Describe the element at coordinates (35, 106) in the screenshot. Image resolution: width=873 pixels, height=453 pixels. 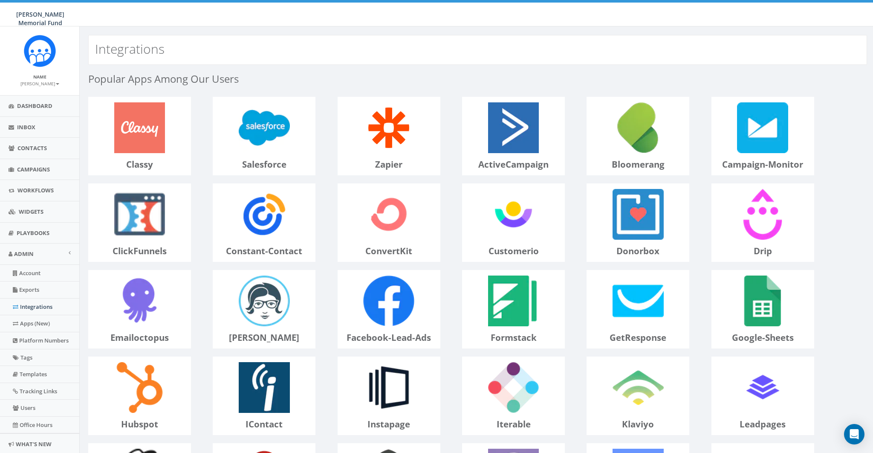
I see `span: Dashboard` at that location.